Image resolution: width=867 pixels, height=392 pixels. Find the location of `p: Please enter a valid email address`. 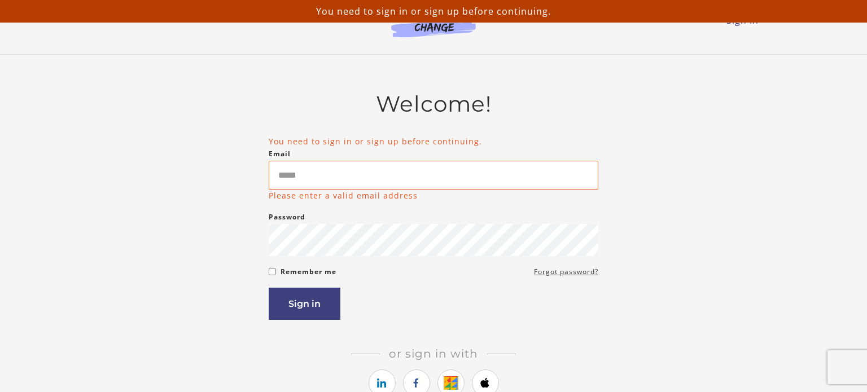

p: Please enter a valid email address is located at coordinates (343, 195).